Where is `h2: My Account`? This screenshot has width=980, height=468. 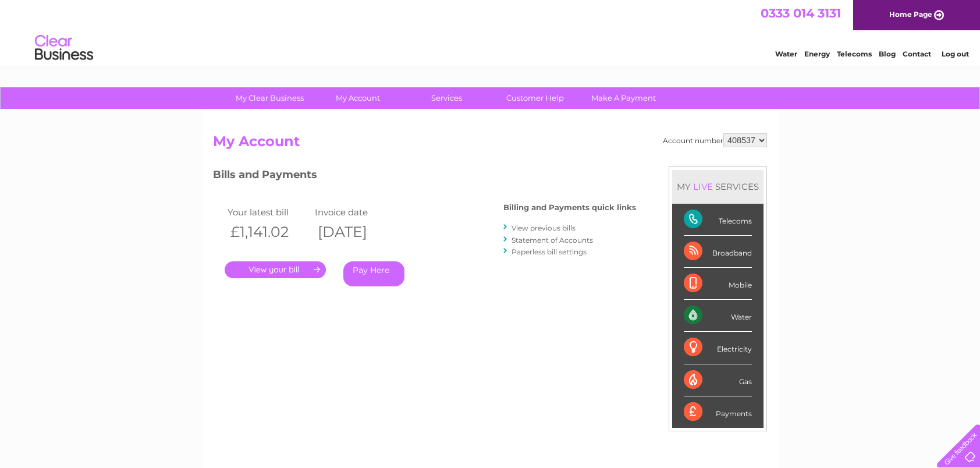
h2: My Account is located at coordinates (490, 144).